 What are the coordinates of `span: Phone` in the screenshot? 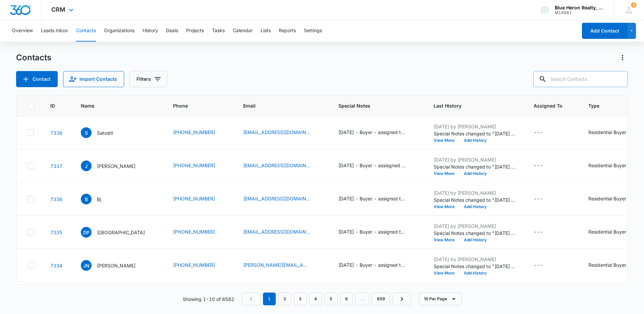 It's located at (195, 106).